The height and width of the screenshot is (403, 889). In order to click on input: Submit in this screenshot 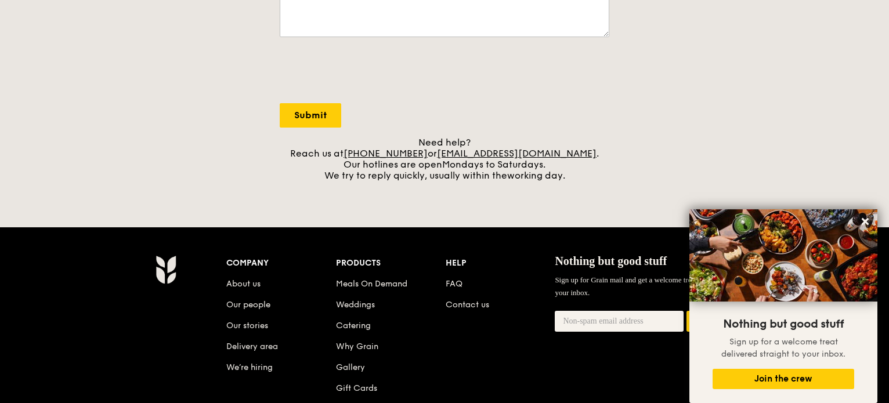, I will do `click(311, 116)`.